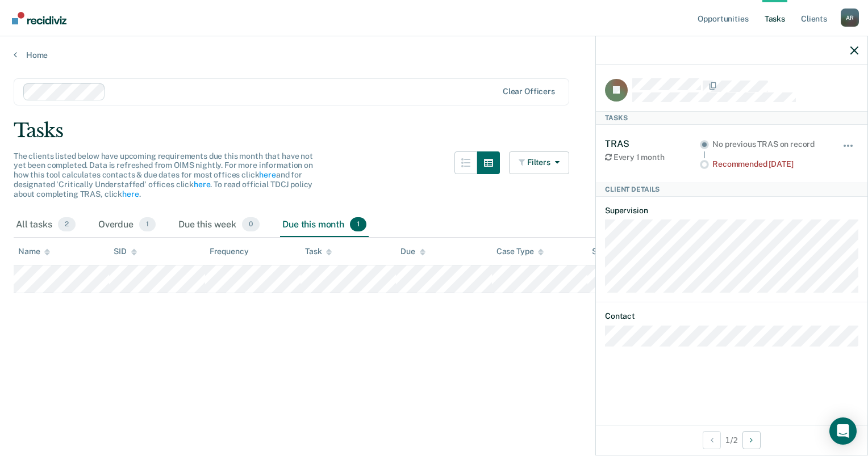  I want to click on button: Previous Client, so click(712, 440).